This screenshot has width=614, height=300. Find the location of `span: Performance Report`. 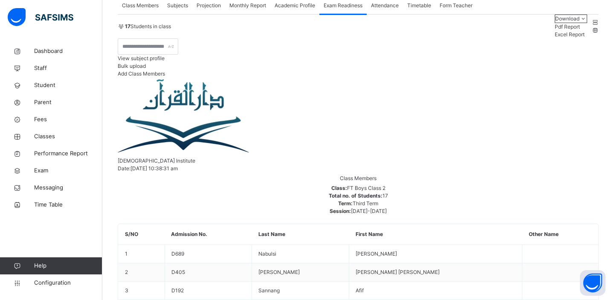

span: Performance Report is located at coordinates (68, 153).